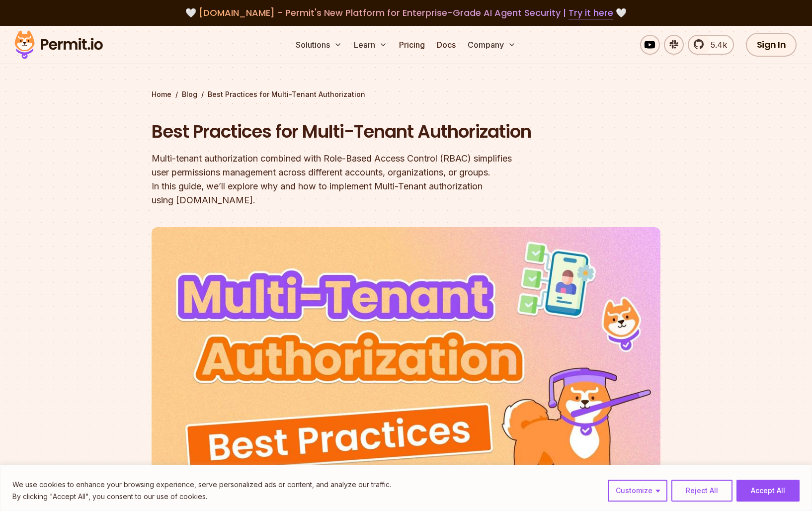 The height and width of the screenshot is (511, 812). I want to click on button: Learn, so click(370, 45).